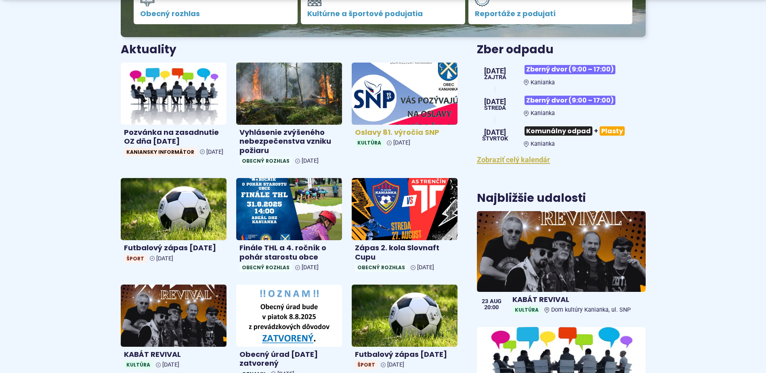  Describe the element at coordinates (561, 264) in the screenshot. I see `a: KABÁT REVIVAL KultúraDom kultúry Kanianka, ul. SNP 23 aug 20:00` at that location.